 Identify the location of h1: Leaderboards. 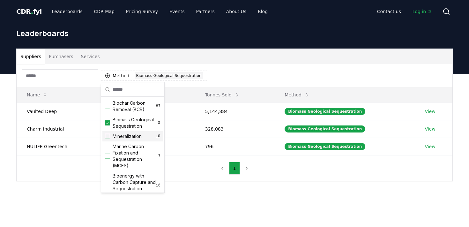
(234, 33).